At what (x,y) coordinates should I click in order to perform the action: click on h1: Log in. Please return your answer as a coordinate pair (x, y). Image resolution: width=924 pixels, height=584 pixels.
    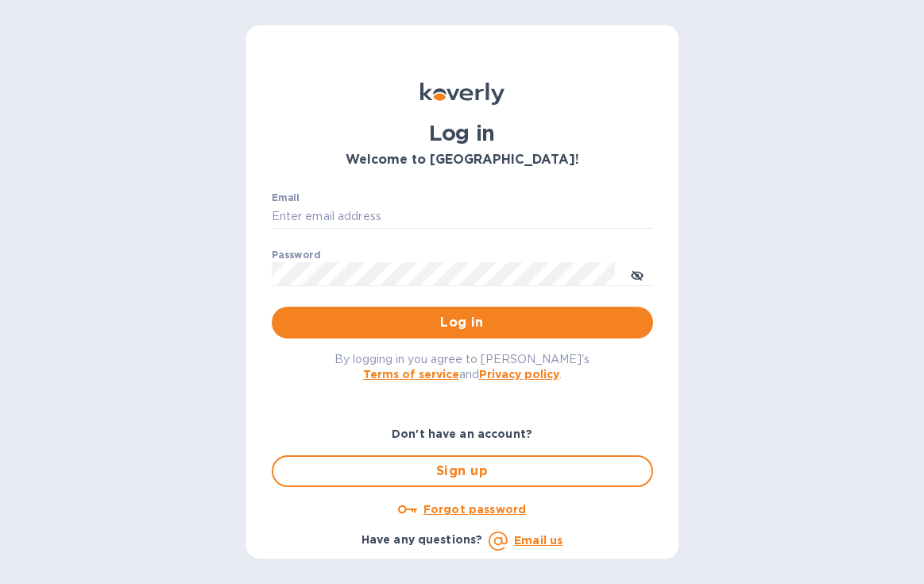
    Looking at the image, I should click on (462, 134).